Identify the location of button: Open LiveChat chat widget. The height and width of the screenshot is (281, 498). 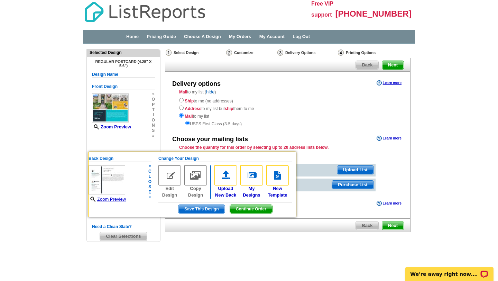
(84, 15).